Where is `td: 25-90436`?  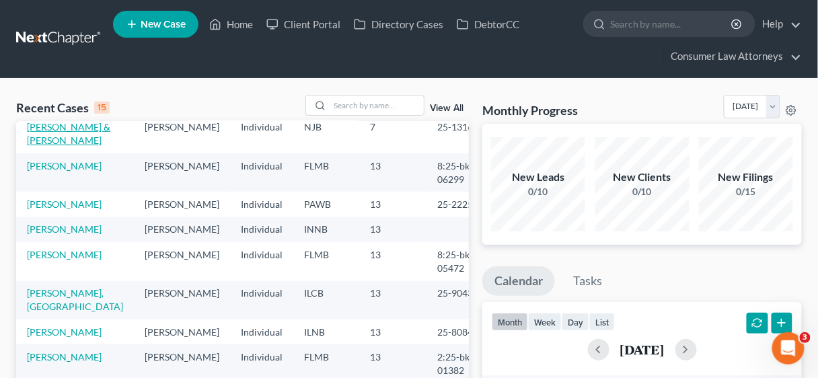 td: 25-90436 is located at coordinates (459, 300).